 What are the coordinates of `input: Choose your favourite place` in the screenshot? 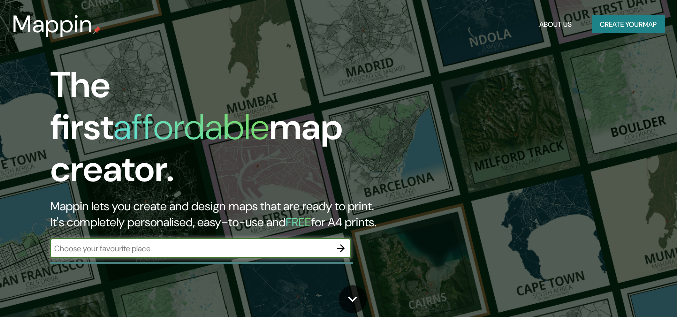 It's located at (190, 249).